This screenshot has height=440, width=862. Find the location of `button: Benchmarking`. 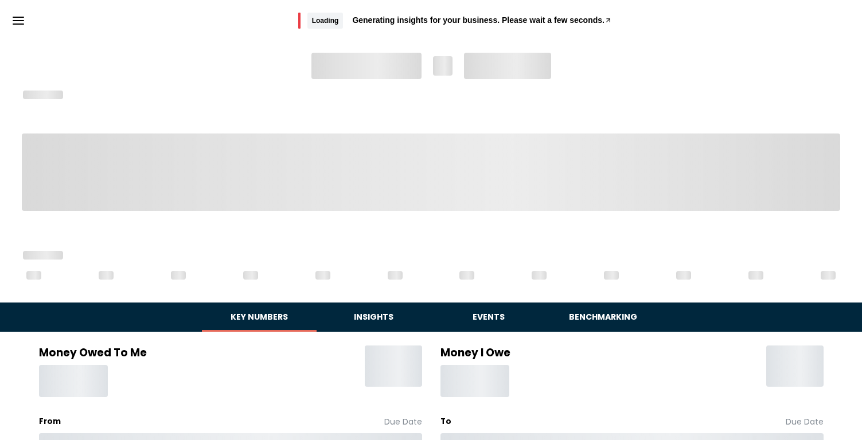

button: Benchmarking is located at coordinates (603, 317).